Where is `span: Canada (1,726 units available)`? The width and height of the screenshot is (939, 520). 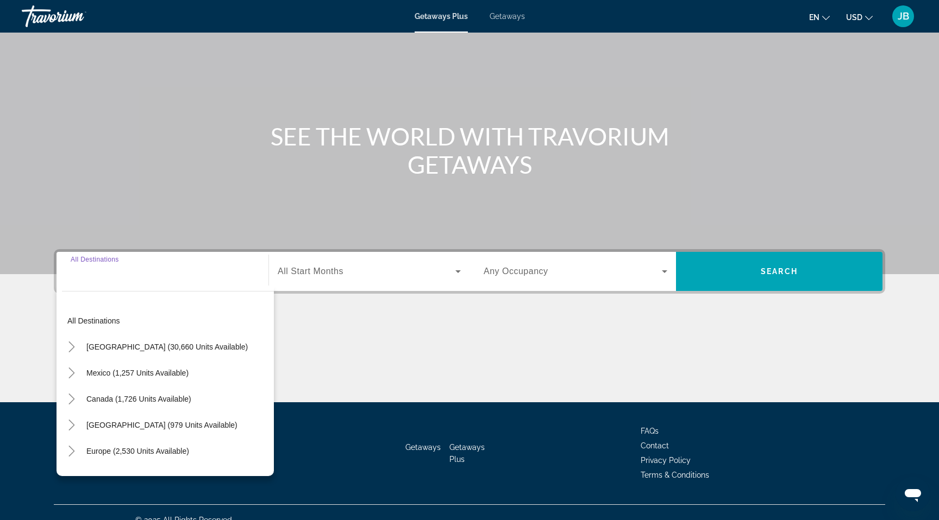
span: Canada (1,726 units available) is located at coordinates (139, 399).